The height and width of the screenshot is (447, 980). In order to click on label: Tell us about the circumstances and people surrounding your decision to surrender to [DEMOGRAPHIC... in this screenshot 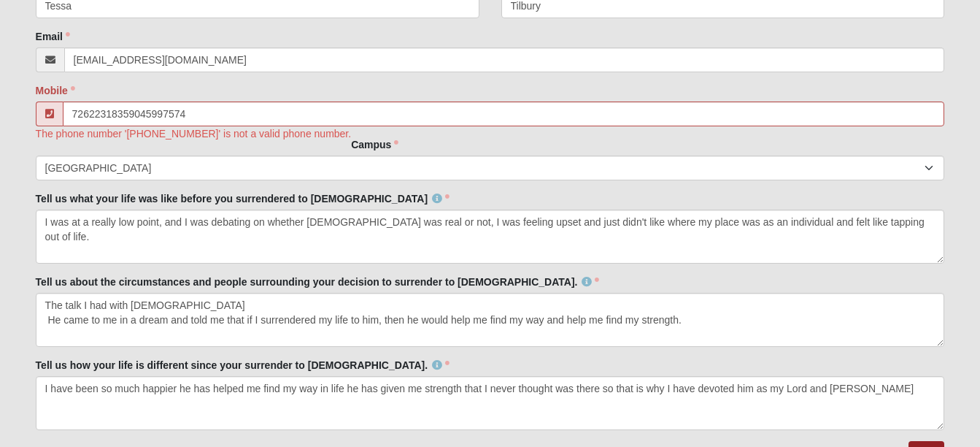, I will do `click(318, 282)`.